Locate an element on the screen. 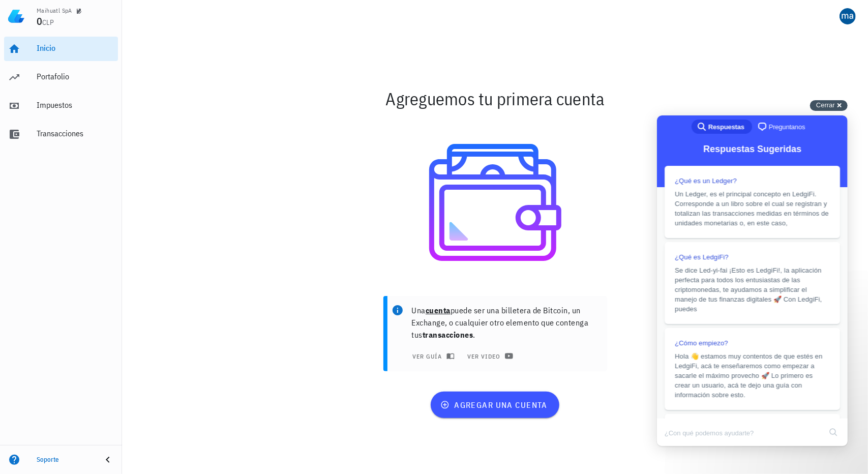 This screenshot has width=868, height=474. span: ¿Qué es LedgiFi? is located at coordinates (45, 141).